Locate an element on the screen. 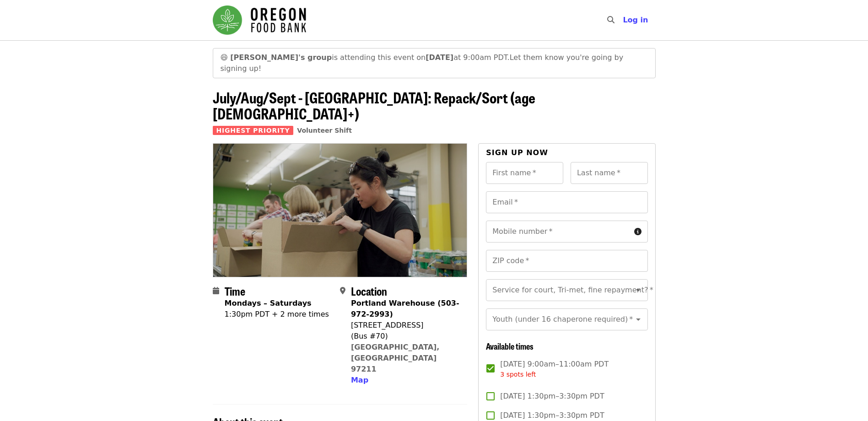 The height and width of the screenshot is (421, 868). i: map-marker-alt icon is located at coordinates (343, 290).